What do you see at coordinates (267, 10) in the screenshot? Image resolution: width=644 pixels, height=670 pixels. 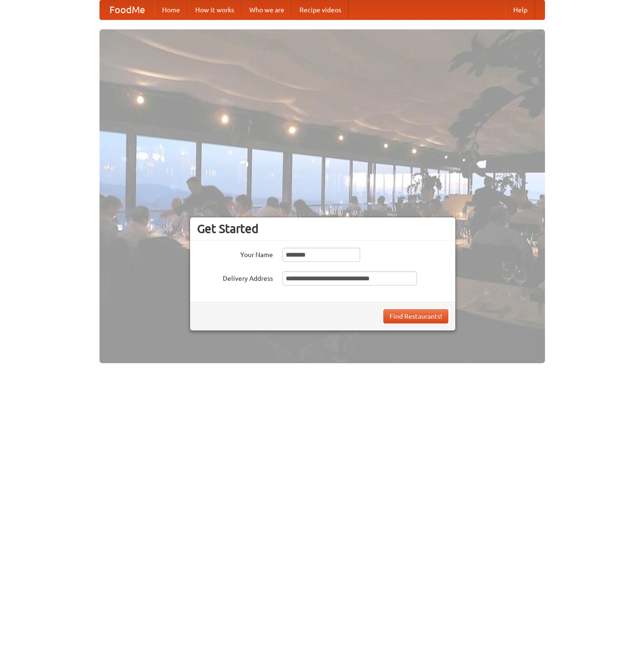 I see `a: Who we are` at bounding box center [267, 10].